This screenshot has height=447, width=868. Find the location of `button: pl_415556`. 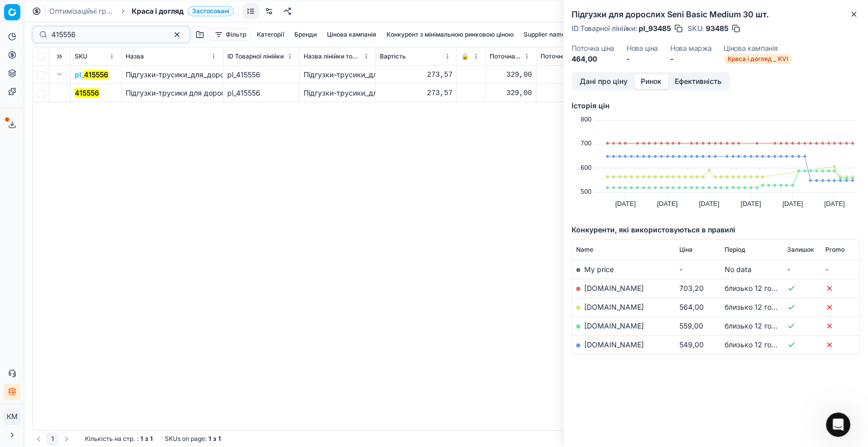

button: pl_415556 is located at coordinates (92, 75).